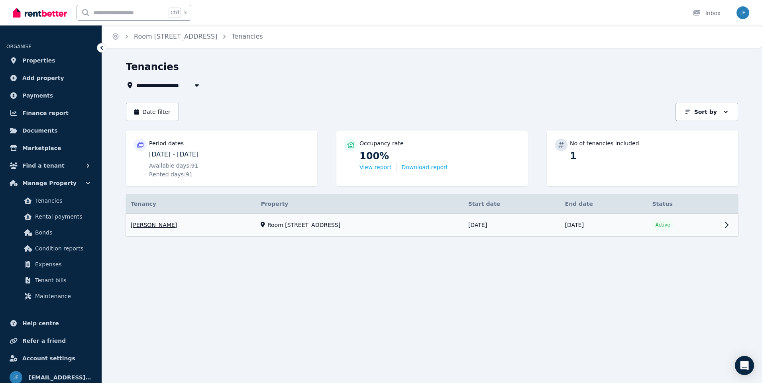 The width and height of the screenshot is (762, 383). What do you see at coordinates (62, 265) in the screenshot?
I see `span: Expenses` at bounding box center [62, 265].